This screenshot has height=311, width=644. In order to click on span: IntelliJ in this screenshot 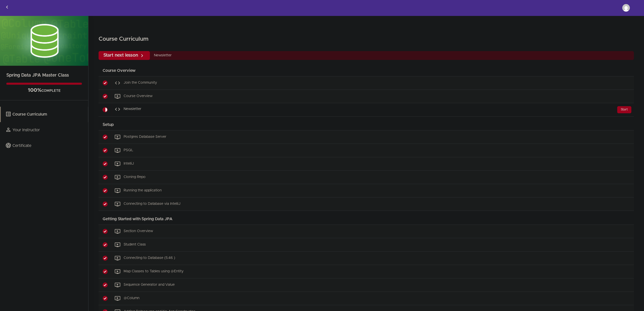, I will do `click(129, 164)`.